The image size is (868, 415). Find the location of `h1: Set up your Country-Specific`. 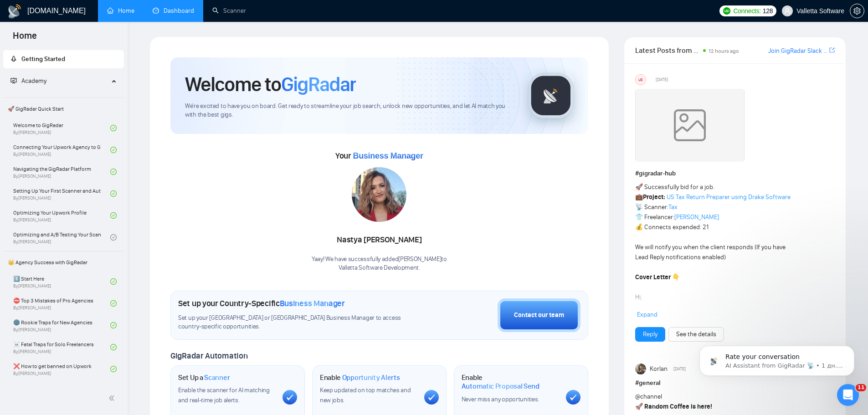

h1: Set up your Country-Specific is located at coordinates (262, 303).